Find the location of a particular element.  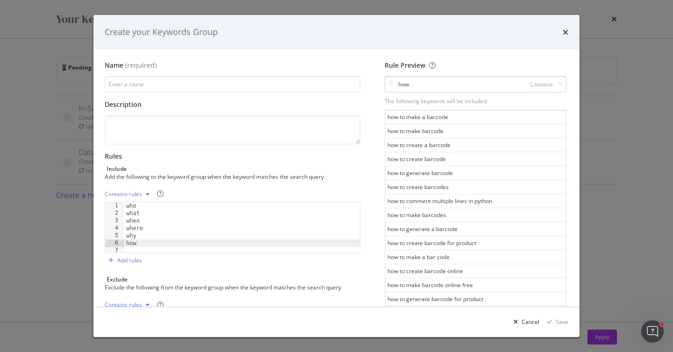

div: Rules is located at coordinates (232, 157).